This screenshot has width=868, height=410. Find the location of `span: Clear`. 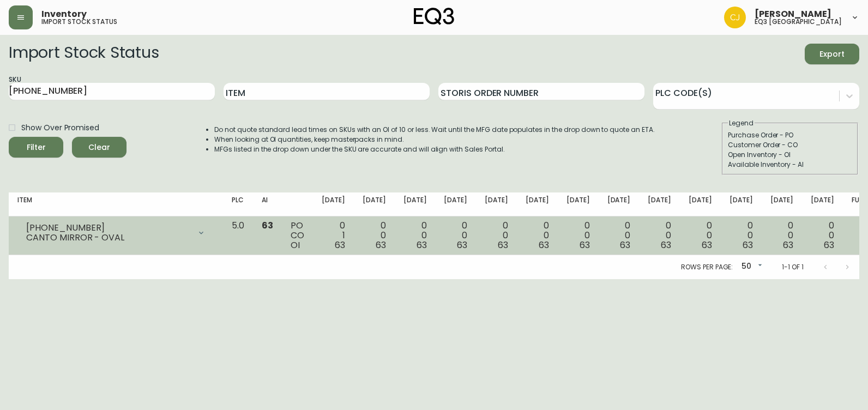

span: Clear is located at coordinates (99, 147).